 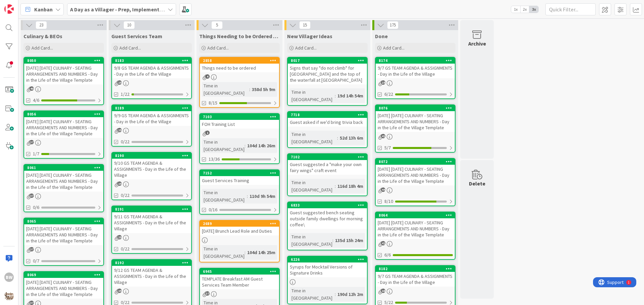 What do you see at coordinates (152, 220) in the screenshot?
I see `div: 81919/11 GS TEAM AGENDA & ASSIGNMENTS - Day in the Life of the Village` at bounding box center [152, 220].